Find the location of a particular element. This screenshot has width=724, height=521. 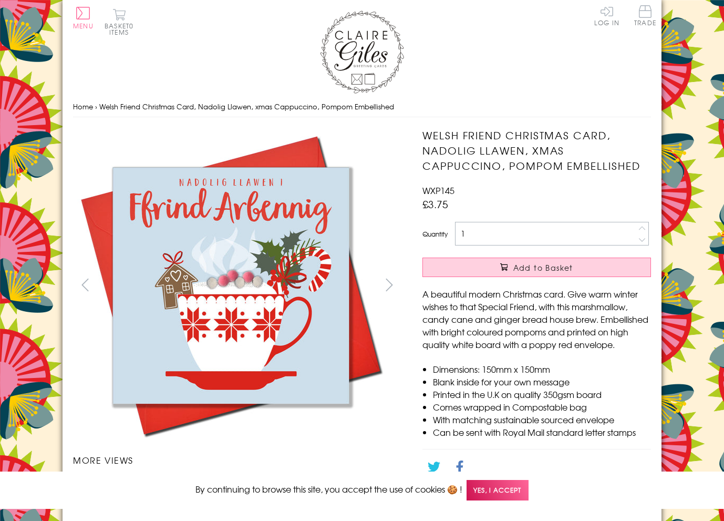

button: next is located at coordinates (389, 284).